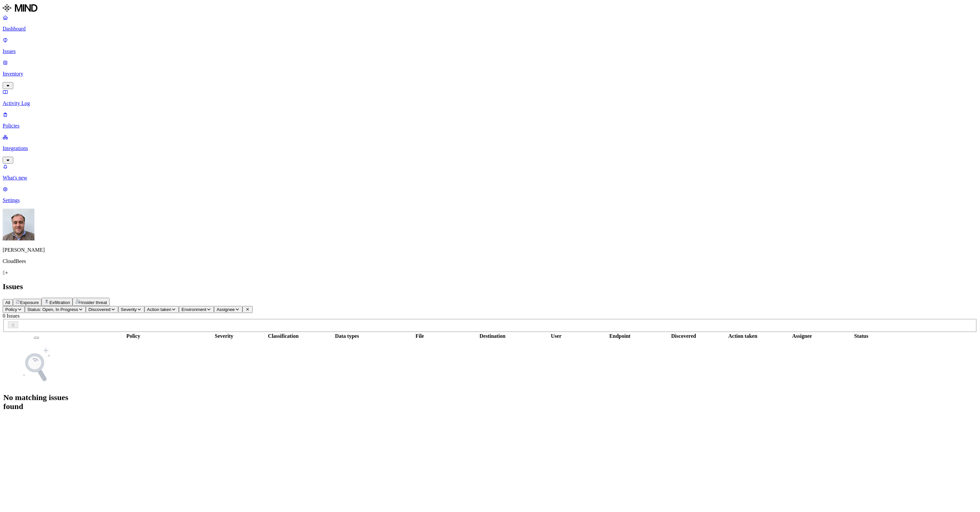  I want to click on span: Environment, so click(194, 309).